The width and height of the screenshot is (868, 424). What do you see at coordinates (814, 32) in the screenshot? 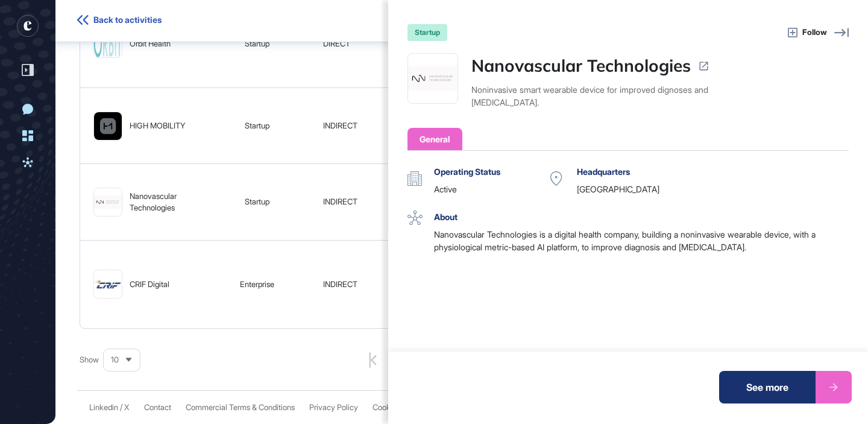
I see `span: Follow` at bounding box center [814, 32].